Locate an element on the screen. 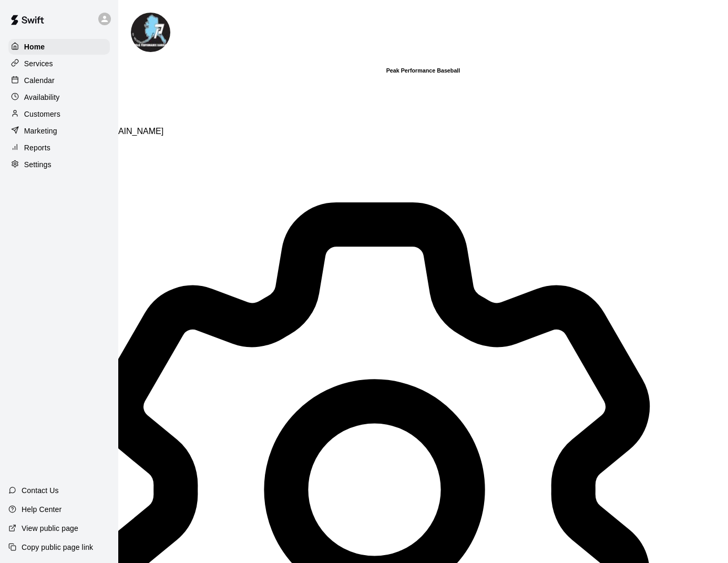  p: View public page is located at coordinates (50, 528).